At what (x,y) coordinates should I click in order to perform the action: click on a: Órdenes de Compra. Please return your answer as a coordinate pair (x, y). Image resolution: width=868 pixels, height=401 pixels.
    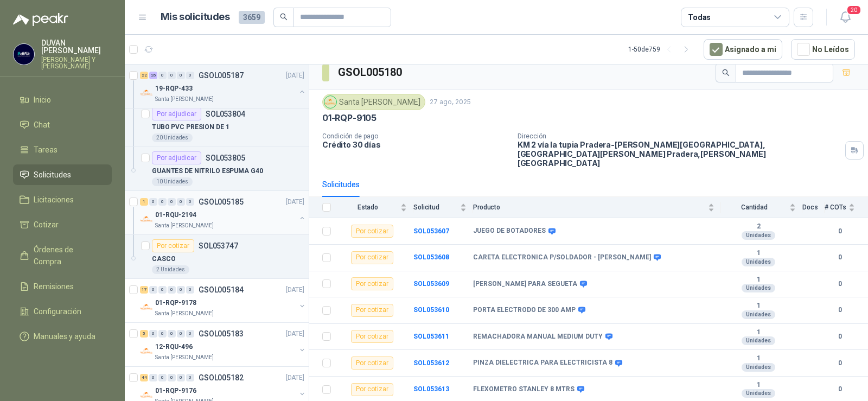
    Looking at the image, I should click on (63, 256).